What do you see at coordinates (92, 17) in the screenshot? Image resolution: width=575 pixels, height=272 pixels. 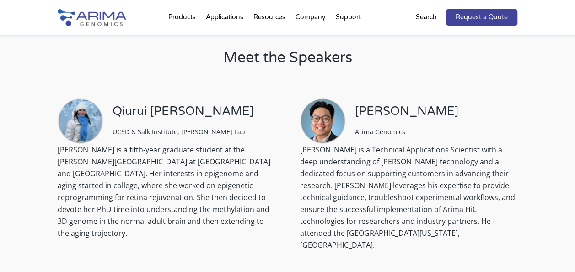 I see `img: Arima-Genomics-logo` at bounding box center [92, 17].